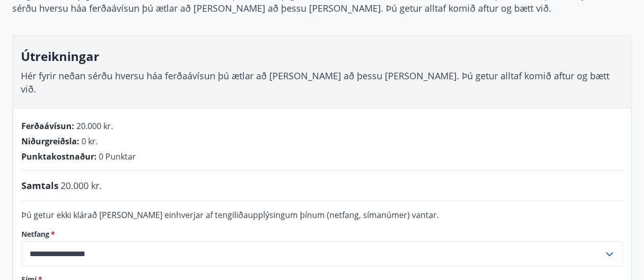 The height and width of the screenshot is (280, 644). Describe the element at coordinates (322, 56) in the screenshot. I see `h3: Útreikningar` at that location.